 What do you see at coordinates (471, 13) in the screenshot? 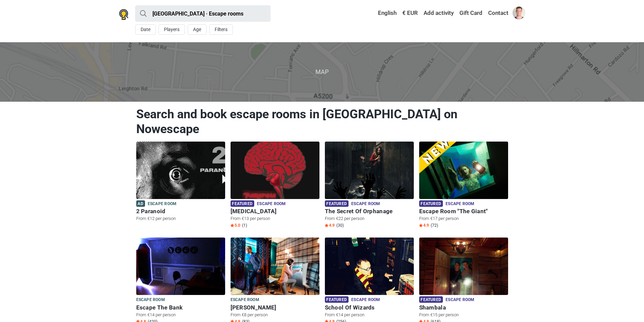
I see `a: Gift Card` at bounding box center [471, 13].